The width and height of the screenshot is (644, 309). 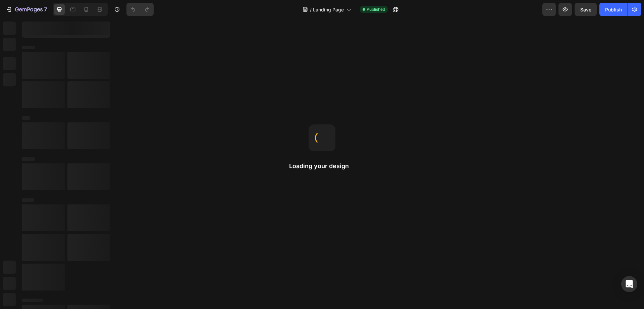 What do you see at coordinates (586, 9) in the screenshot?
I see `button: Save` at bounding box center [586, 9].